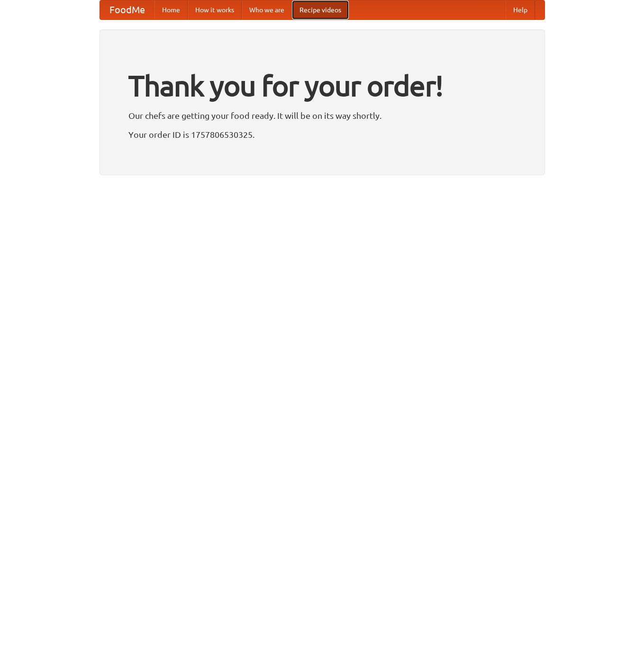 This screenshot has width=644, height=670. Describe the element at coordinates (171, 10) in the screenshot. I see `a: Home` at that location.